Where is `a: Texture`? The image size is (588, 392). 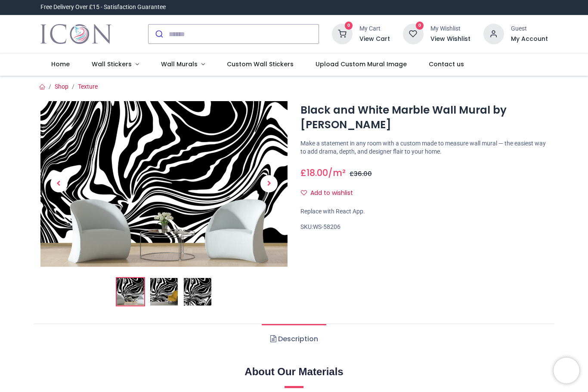
a: Texture is located at coordinates (88, 87).